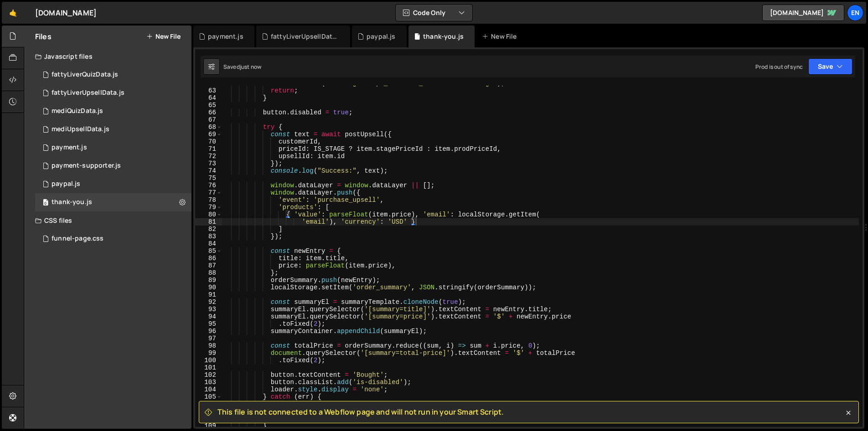 Image resolution: width=868 pixels, height=431 pixels. What do you see at coordinates (208, 397) in the screenshot?
I see `div: 105` at bounding box center [208, 397].